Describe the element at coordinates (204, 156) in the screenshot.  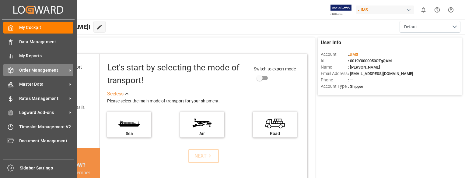
I see `div: NEXT` at that location.